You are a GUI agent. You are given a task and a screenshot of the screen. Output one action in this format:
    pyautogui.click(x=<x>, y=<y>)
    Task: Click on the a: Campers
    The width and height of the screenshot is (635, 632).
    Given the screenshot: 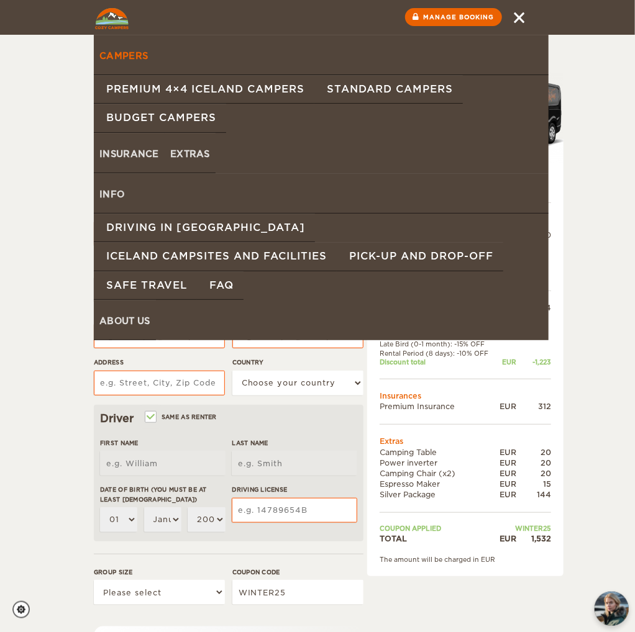 What is the action you would take?
    pyautogui.click(x=321, y=55)
    